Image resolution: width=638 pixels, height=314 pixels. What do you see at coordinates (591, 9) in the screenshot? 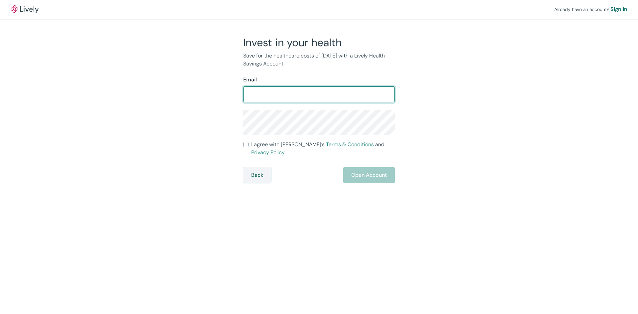
I see `div: Already have an account?` at bounding box center [591, 9].